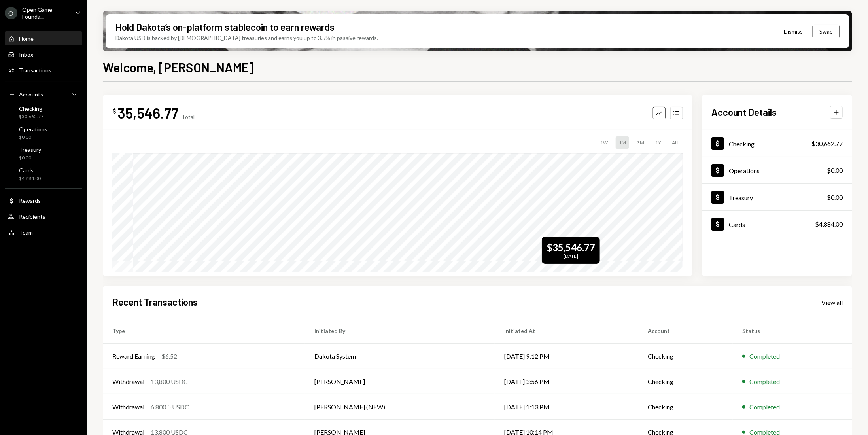 The image size is (868, 435). I want to click on button: Dismiss, so click(793, 31).